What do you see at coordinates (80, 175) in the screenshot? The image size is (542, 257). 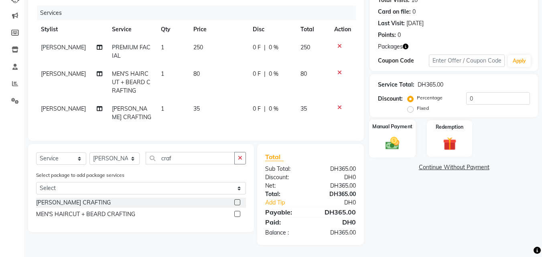 I see `label: Select package to add package services` at bounding box center [80, 175].